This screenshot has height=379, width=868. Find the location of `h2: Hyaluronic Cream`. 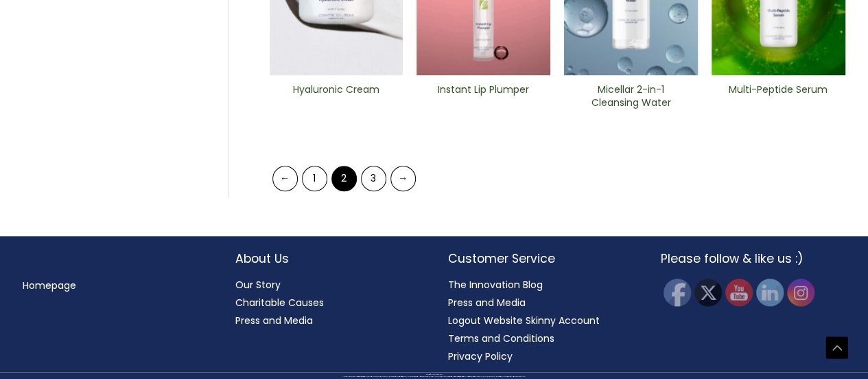

h2: Hyaluronic Cream is located at coordinates (336, 96).